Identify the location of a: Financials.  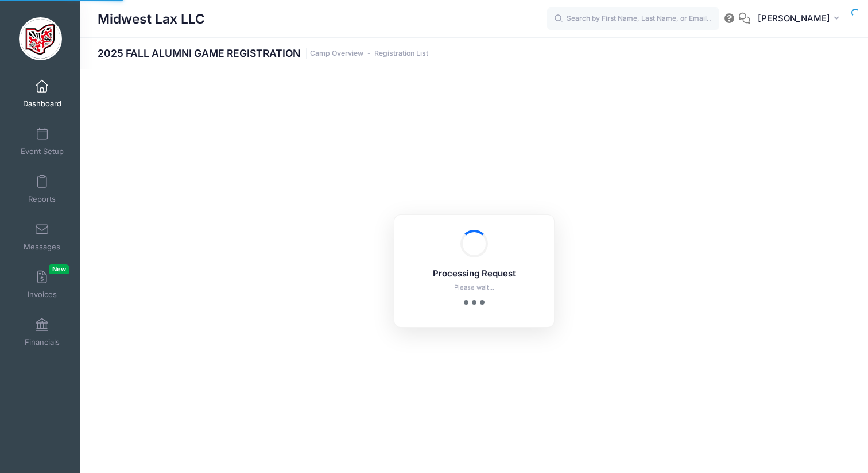
(42, 332).